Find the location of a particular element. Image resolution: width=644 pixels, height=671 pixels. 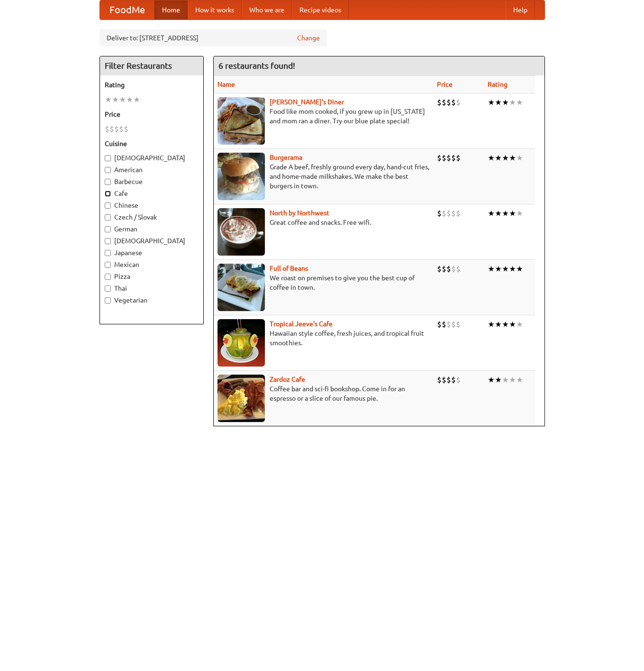

b: Full of Beans is located at coordinates (289, 268).